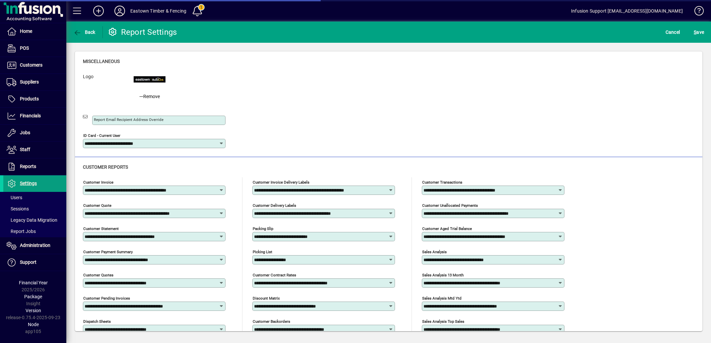 This screenshot has height=343, width=711. Describe the element at coordinates (699, 32) in the screenshot. I see `button: Save` at that location.